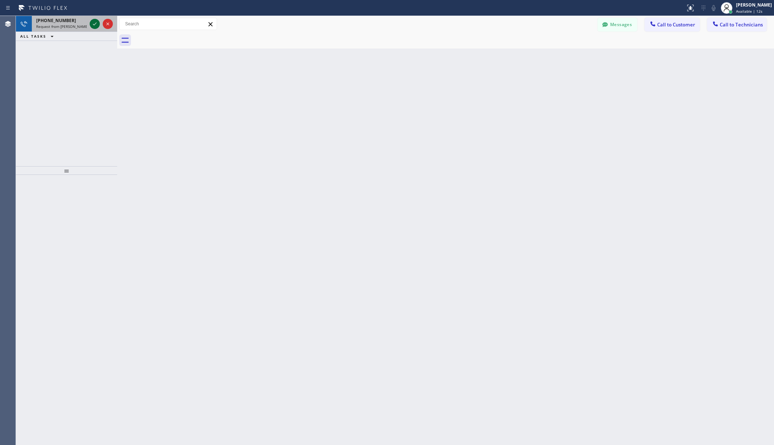 The width and height of the screenshot is (774, 445). Describe the element at coordinates (676, 25) in the screenshot. I see `span: Call to Customer` at that location.